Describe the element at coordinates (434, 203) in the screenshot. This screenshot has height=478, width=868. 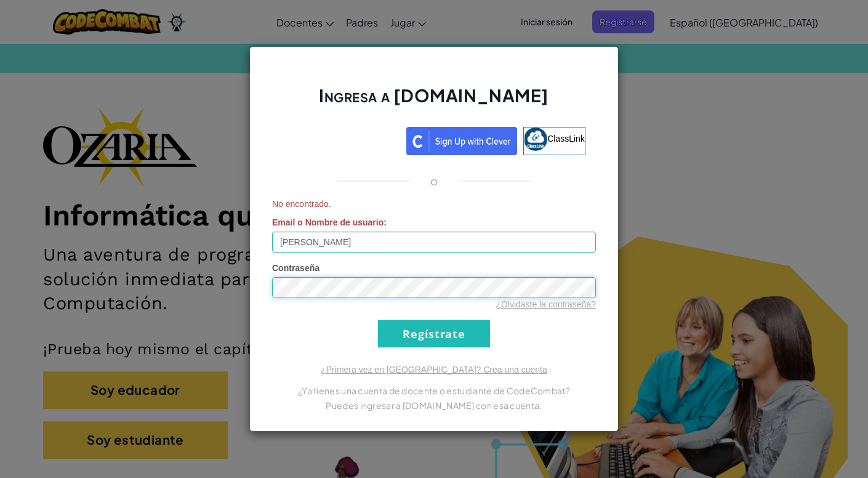
I see `span: No encontrado.` at that location.